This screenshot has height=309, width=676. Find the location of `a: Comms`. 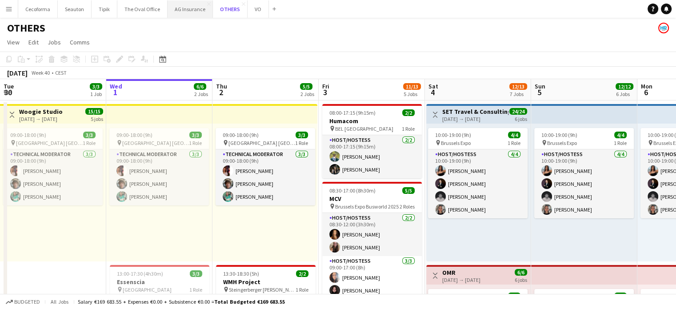

a: Comms is located at coordinates (80, 42).